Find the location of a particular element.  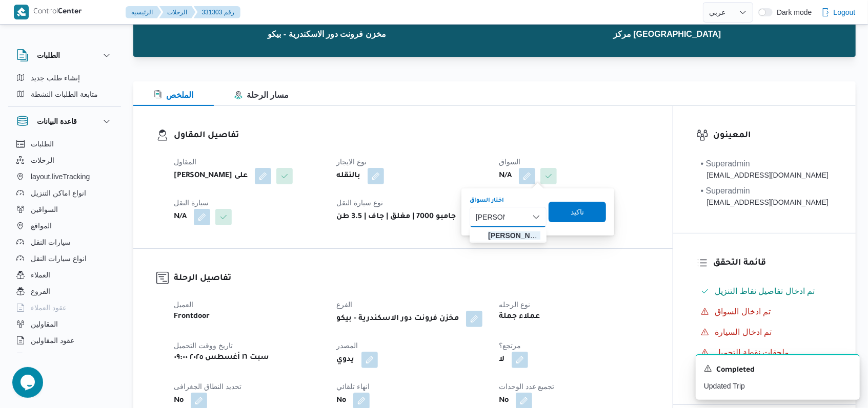

button: تم ادخال السيارة is located at coordinates (764, 333).